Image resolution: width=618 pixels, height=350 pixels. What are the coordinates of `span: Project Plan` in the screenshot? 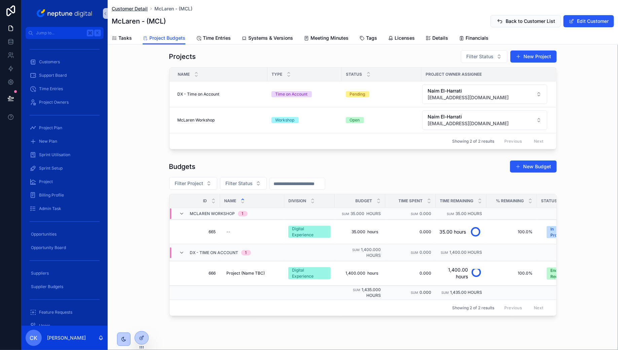 It's located at (50, 128).